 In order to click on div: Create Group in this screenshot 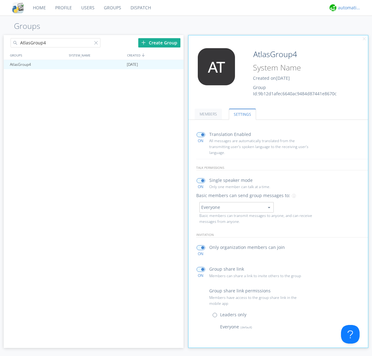, I will do `click(159, 43)`.